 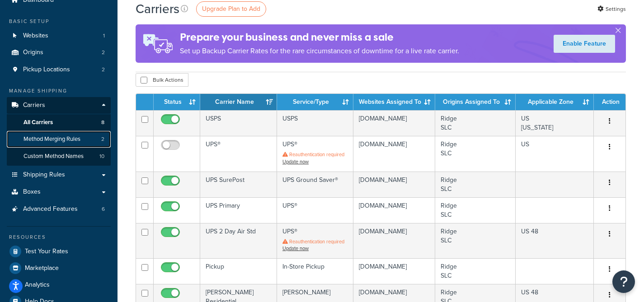 What do you see at coordinates (52, 139) in the screenshot?
I see `span: Method Merging Rules` at bounding box center [52, 139].